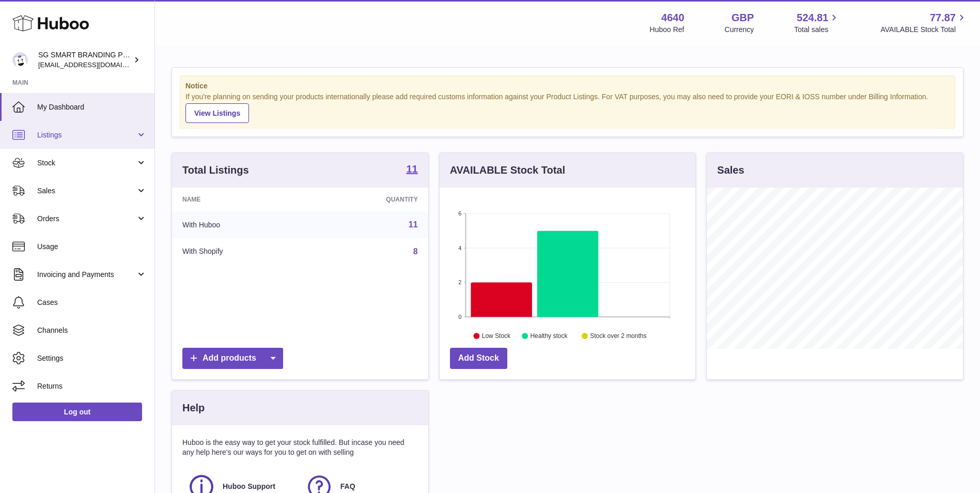  Describe the element at coordinates (923, 23) in the screenshot. I see `a: 77.87 AVAILABLE Stock Total` at that location.